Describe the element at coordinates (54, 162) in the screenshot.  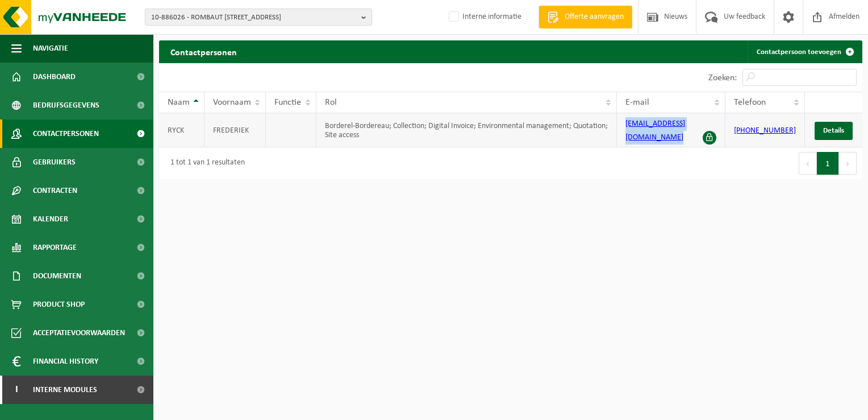
I see `span: Gebruikers` at that location.